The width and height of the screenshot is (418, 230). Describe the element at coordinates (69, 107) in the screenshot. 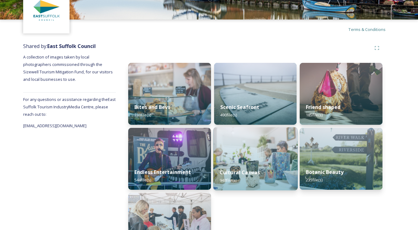

I see `span: For any questions or assistance regarding the East Suffolk Tourism Industry Media Centre, please ...` at that location.